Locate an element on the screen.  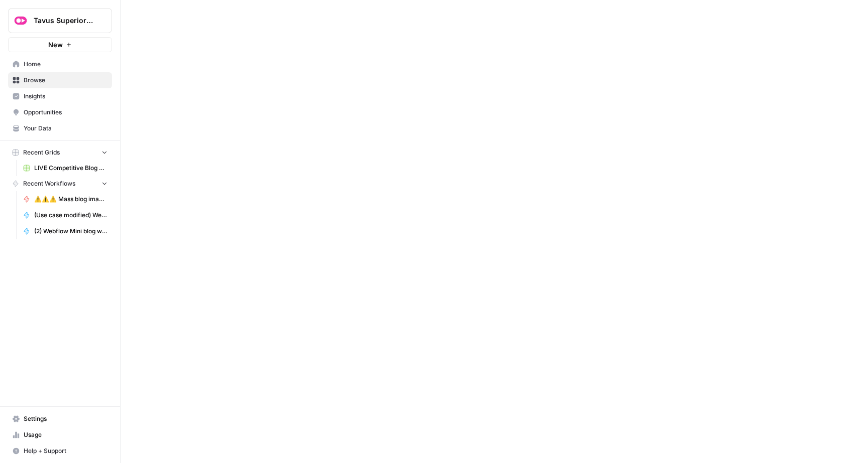
button: Recent Workflows is located at coordinates (60, 184).